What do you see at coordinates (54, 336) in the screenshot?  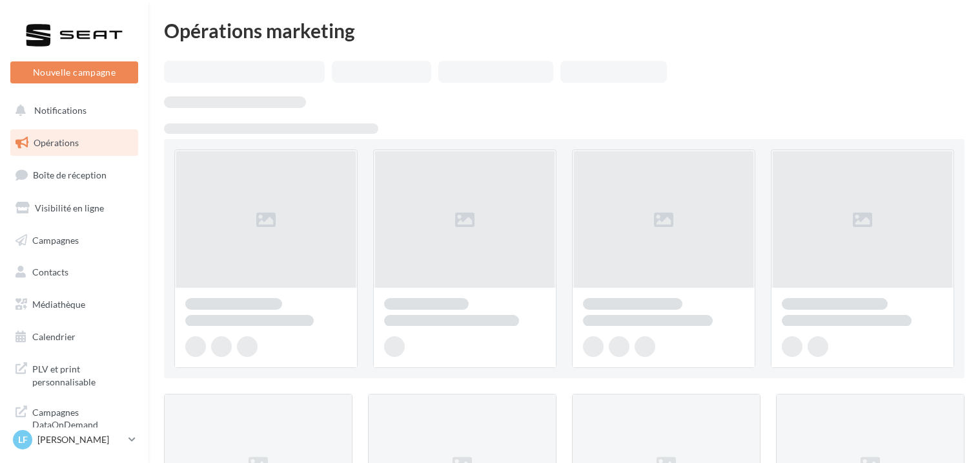 I see `span: Calendrier` at bounding box center [54, 336].